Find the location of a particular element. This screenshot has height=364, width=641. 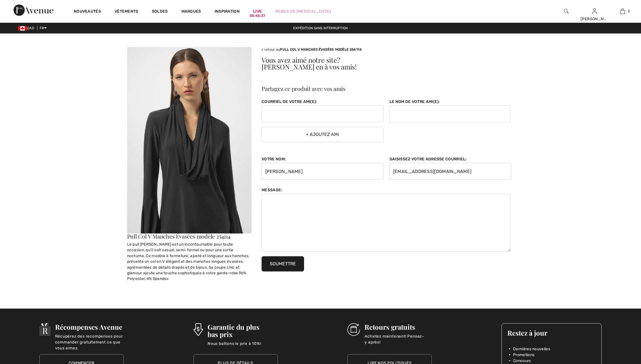

img: Garantie du plus bas prix is located at coordinates (198, 330).